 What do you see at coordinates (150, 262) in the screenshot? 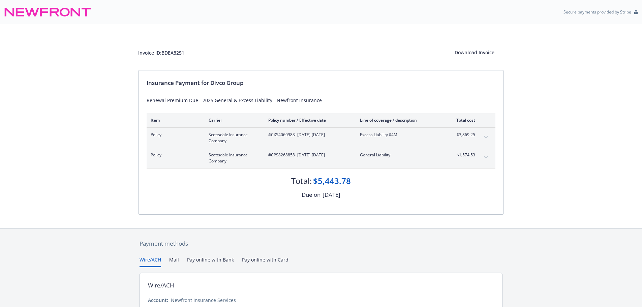
I see `button: Wire/ACH` at bounding box center [150, 262].